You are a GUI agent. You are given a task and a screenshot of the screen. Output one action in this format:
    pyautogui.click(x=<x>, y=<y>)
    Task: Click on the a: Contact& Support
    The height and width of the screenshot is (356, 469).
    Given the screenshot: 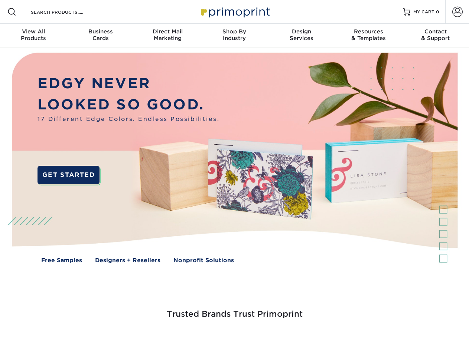 What is the action you would take?
    pyautogui.click(x=435, y=36)
    